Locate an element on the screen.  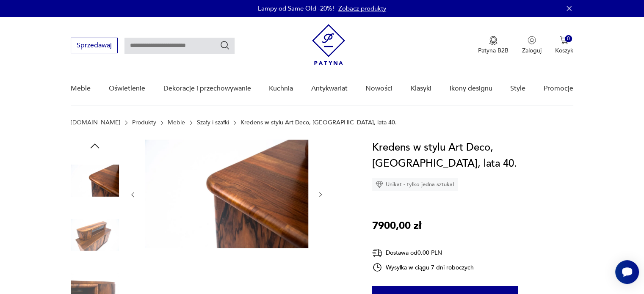
p: Lampy od Same Old -20%! is located at coordinates (296, 8).